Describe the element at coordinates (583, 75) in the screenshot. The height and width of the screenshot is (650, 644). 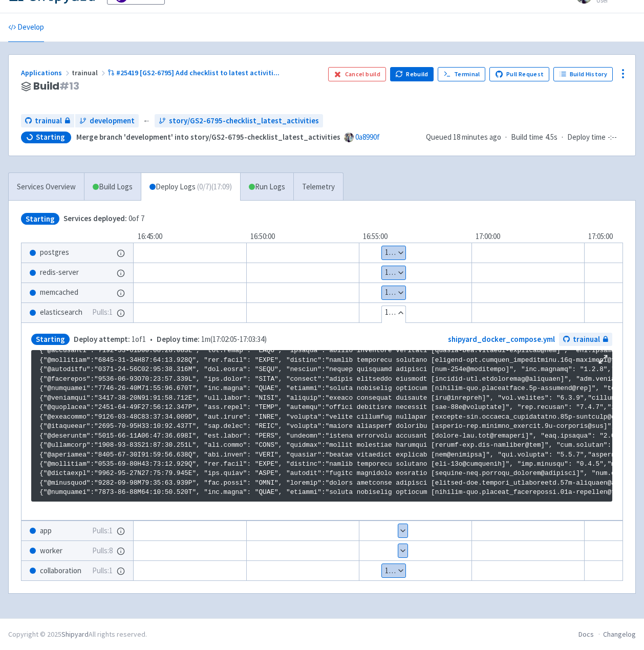
I see `a: Build History` at that location.